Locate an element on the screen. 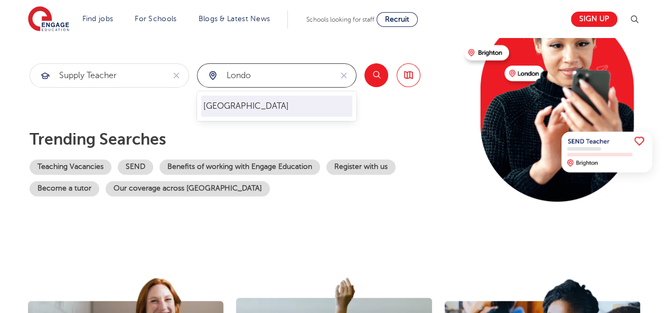  span: Recruit is located at coordinates (397, 19).